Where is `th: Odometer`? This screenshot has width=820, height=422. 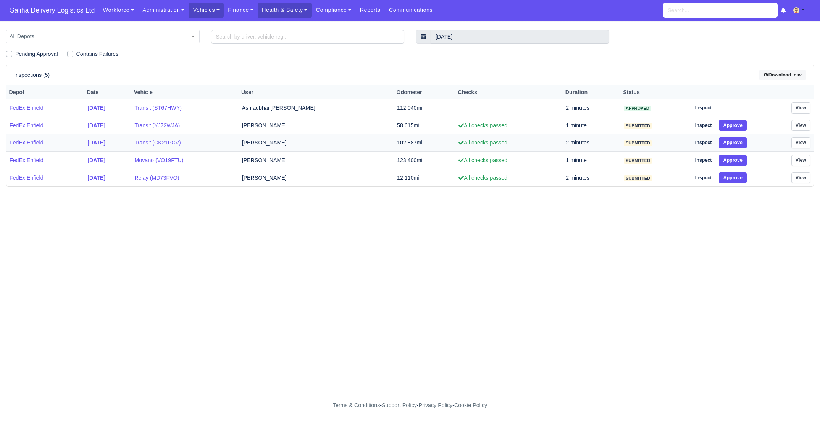
th: Odometer is located at coordinates (425, 92).